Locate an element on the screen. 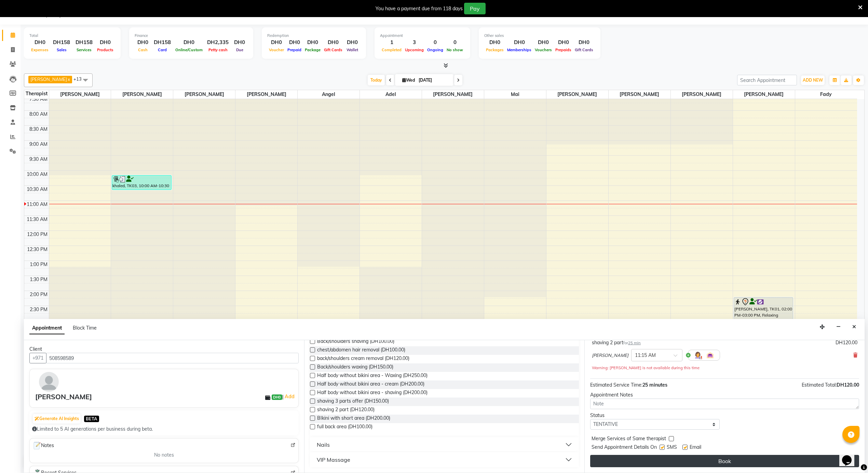  span: Wallet is located at coordinates (352, 50).